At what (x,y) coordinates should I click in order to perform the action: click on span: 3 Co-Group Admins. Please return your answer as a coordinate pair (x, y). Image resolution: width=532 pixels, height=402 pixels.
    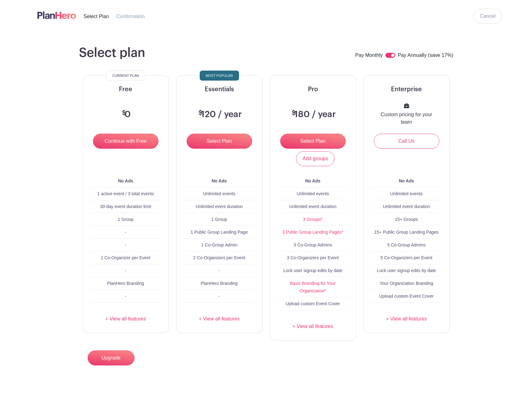
    Looking at the image, I should click on (313, 245).